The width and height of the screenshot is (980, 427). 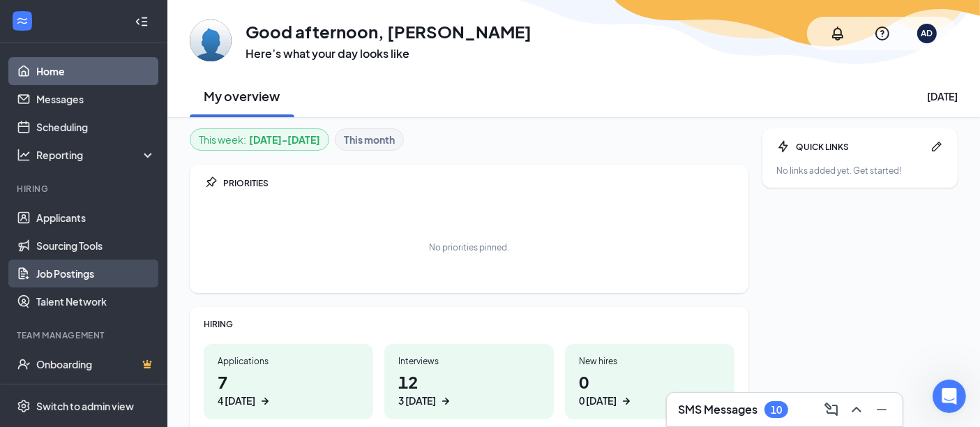 I want to click on div: PRIORITIES, so click(x=478, y=183).